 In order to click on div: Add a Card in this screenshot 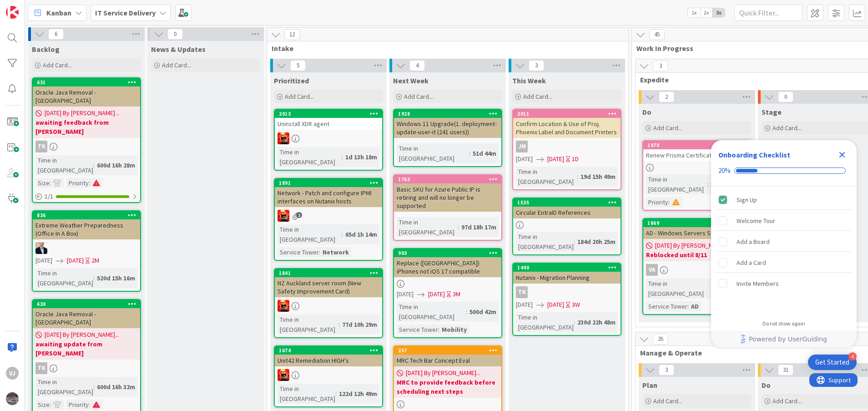, I will do `click(751, 263)`.